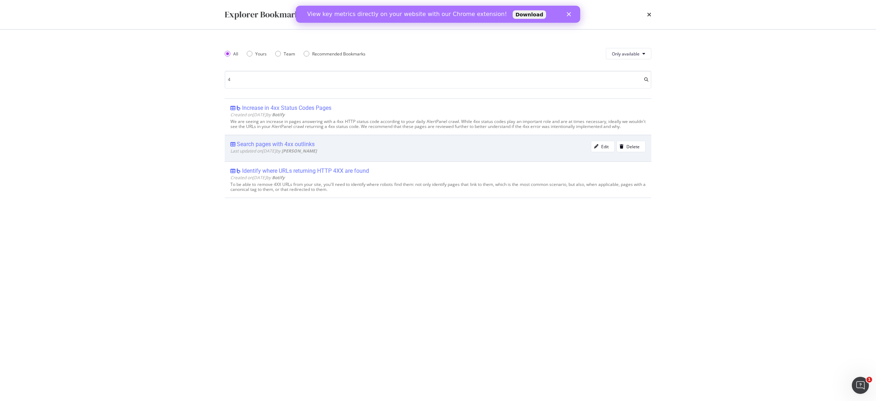 This screenshot has width=876, height=401. Describe the element at coordinates (605, 146) in the screenshot. I see `div: Edit` at that location.